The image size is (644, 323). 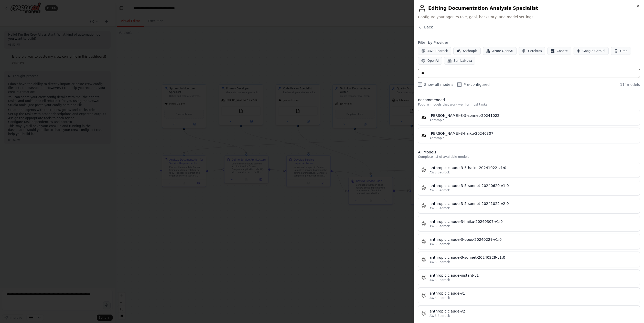 I want to click on span: Google Gemini, so click(x=594, y=51).